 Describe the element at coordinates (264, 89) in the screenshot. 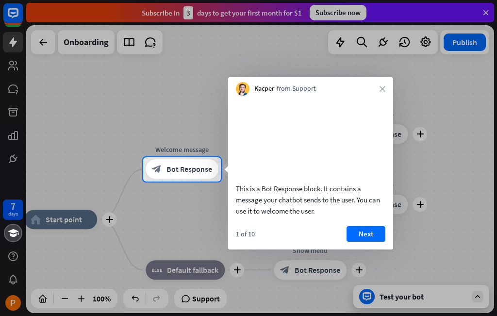

I see `span: Kacper` at that location.